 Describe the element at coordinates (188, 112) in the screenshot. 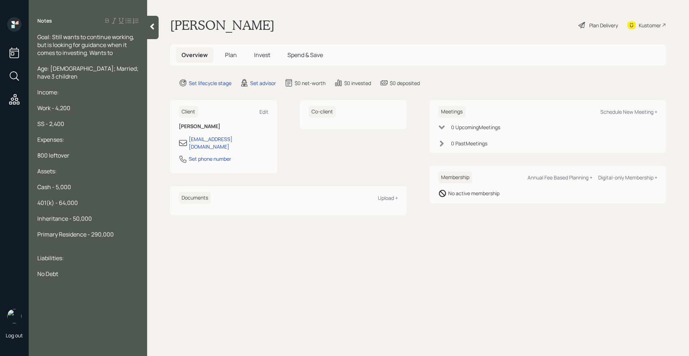

I see `h6: Client` at that location.